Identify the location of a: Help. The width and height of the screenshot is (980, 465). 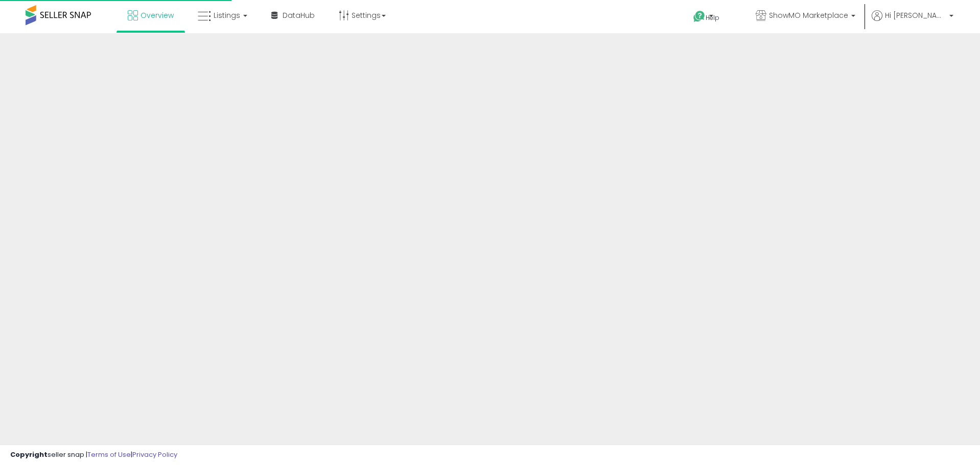
(712, 18).